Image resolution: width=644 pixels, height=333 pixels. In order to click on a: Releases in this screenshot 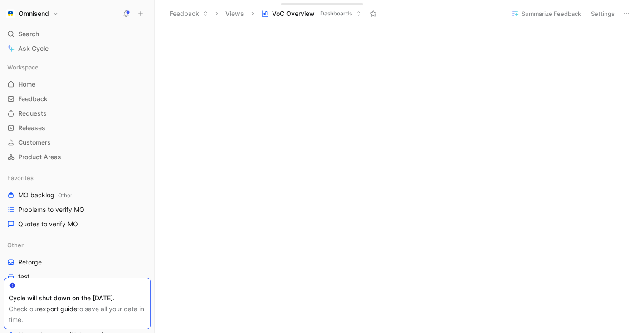, I will do `click(77, 128)`.